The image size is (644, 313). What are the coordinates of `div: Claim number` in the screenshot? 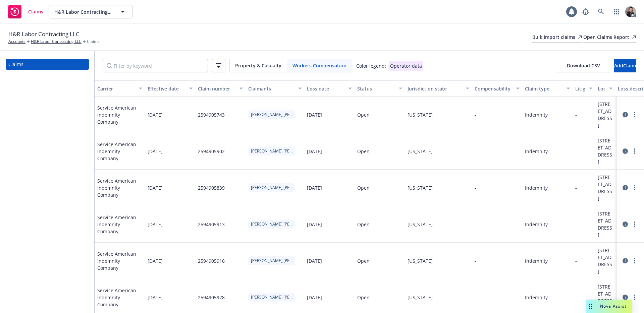 It's located at (217, 89).